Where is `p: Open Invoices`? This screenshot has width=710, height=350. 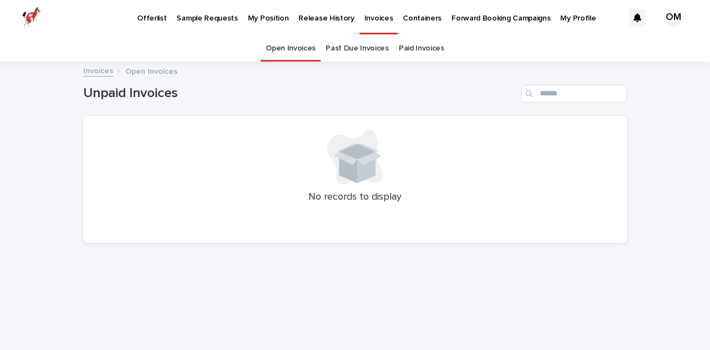 p: Open Invoices is located at coordinates (151, 70).